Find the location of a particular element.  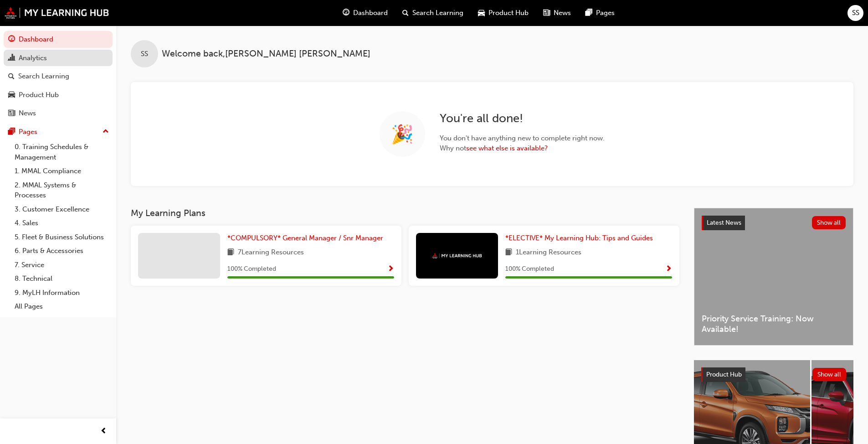

span: prev-icon is located at coordinates (103, 431).